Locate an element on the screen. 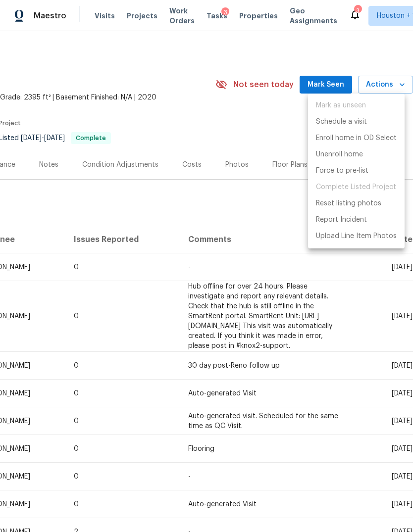 This screenshot has width=413, height=532. p: Schedule a visit is located at coordinates (341, 122).